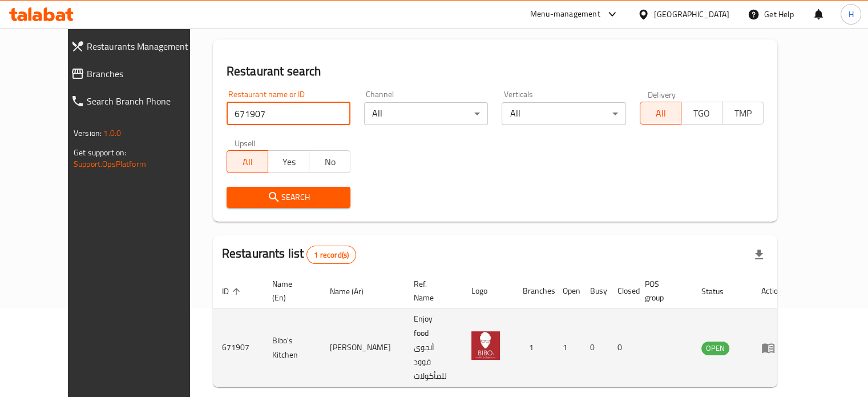 The height and width of the screenshot is (397, 868). Describe the element at coordinates (233, 291) in the screenshot. I see `span: ID` at that location.